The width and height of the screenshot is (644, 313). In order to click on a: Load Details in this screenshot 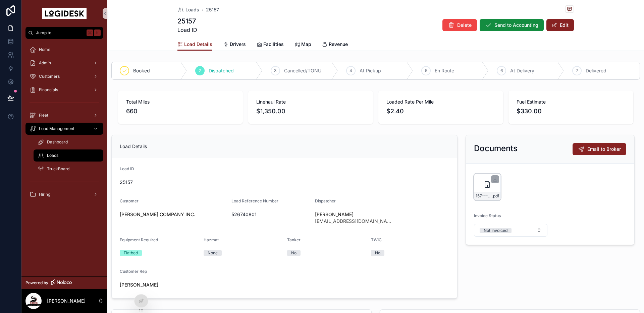, I will do `click(195, 45)`.